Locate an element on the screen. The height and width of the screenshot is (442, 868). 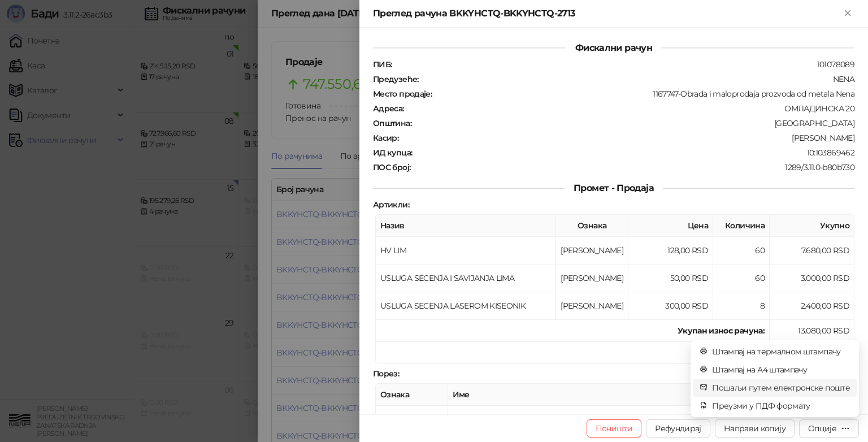
th: Име is located at coordinates (586, 395).